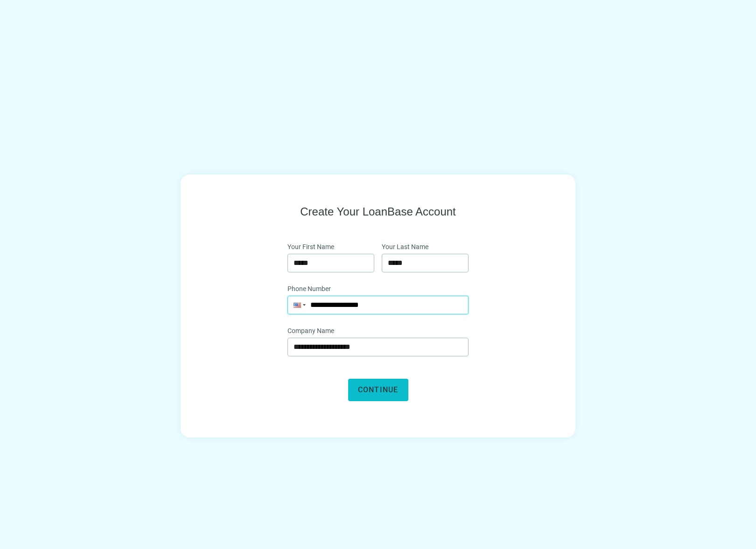 Image resolution: width=756 pixels, height=549 pixels. Describe the element at coordinates (378, 390) in the screenshot. I see `button: Continue` at that location.